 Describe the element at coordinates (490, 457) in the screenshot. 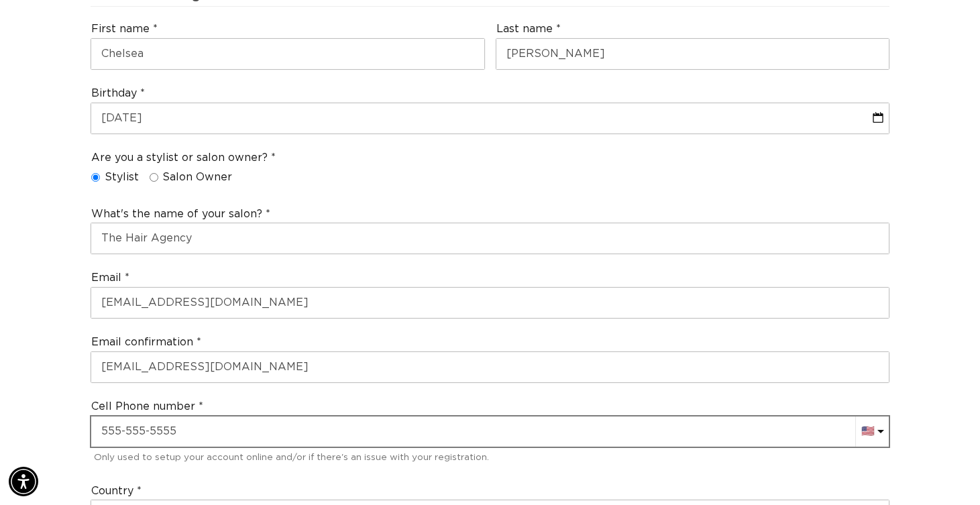

I see `div: Only used to setup your account online and/or if there's an issue with your registration.` at that location.